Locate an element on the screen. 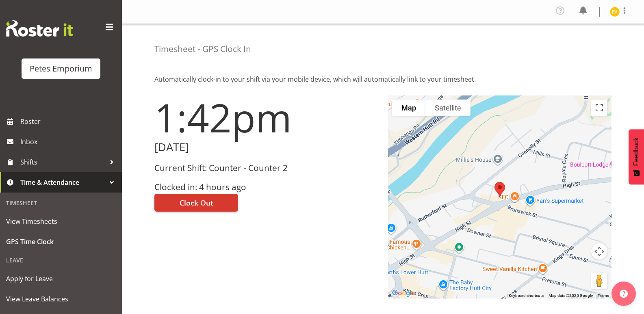 The width and height of the screenshot is (644, 314). span: GPS Time Clock is located at coordinates (61, 242).